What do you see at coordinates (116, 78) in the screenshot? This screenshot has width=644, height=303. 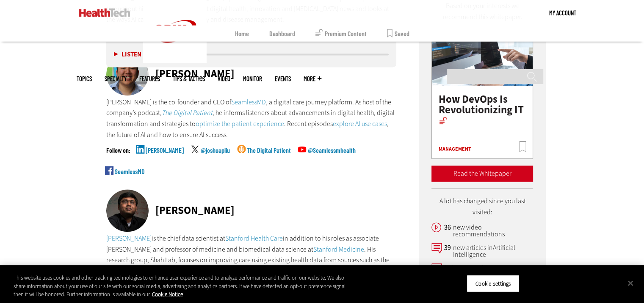 I see `span: Specialty` at bounding box center [116, 78].